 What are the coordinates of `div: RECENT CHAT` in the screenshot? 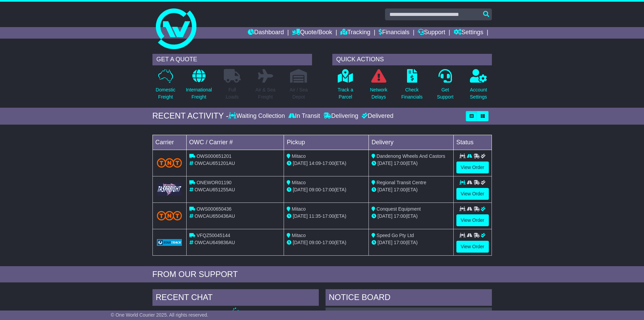 It's located at (235, 298).